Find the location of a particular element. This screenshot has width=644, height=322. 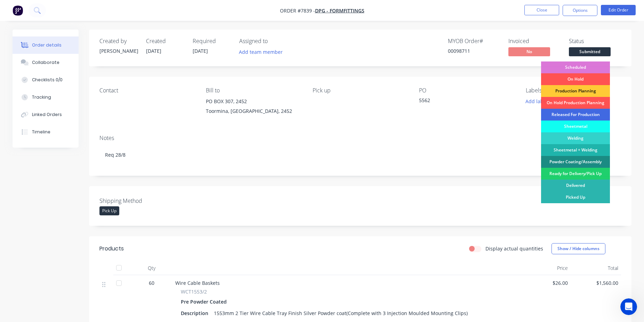

div: Bill to is located at coordinates (253, 91).